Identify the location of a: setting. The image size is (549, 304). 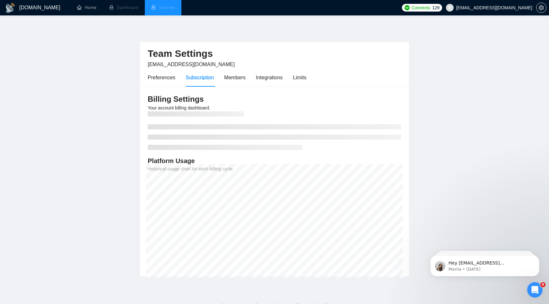
(541, 8).